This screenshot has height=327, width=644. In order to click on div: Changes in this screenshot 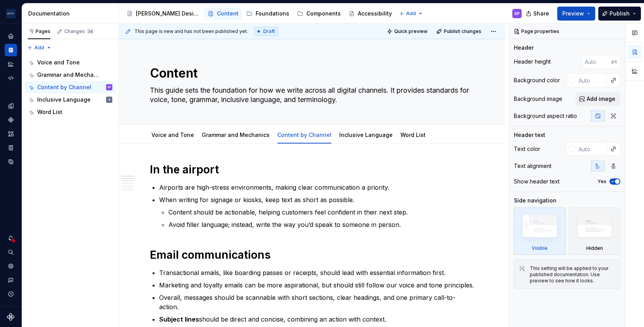, I will do `click(79, 31)`.